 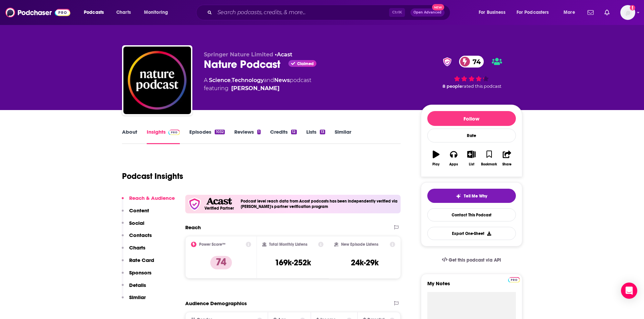 What do you see at coordinates (156, 12) in the screenshot?
I see `span: Monitoring` at bounding box center [156, 12].